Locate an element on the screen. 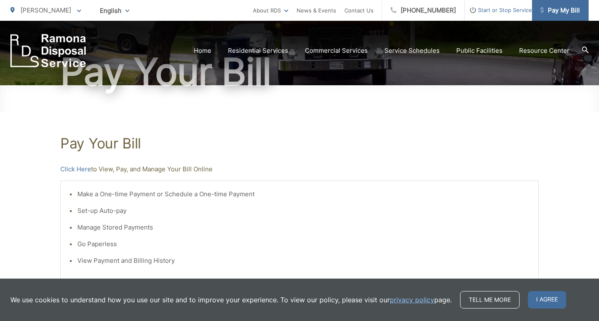 This screenshot has height=321, width=599. a: Home is located at coordinates (203, 51).